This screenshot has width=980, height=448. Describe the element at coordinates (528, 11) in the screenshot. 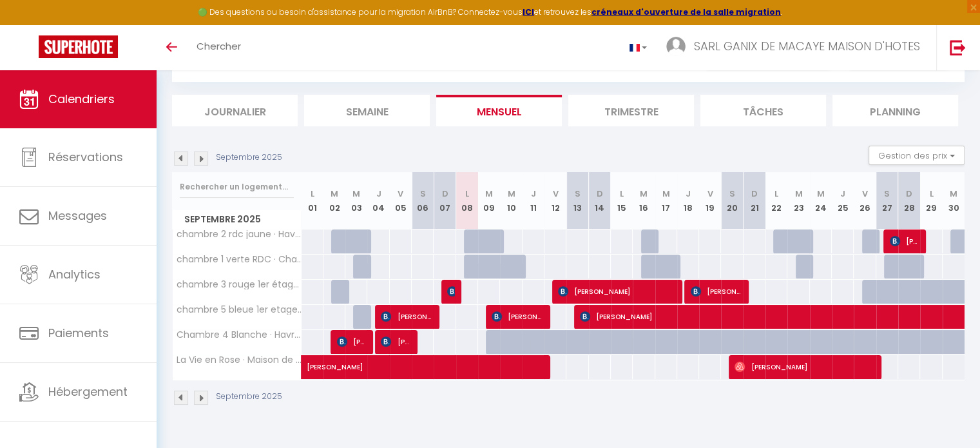

I see `a: ICI` at that location.